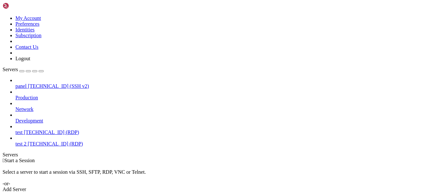  What do you see at coordinates (226, 95) in the screenshot?
I see `li: Production` at bounding box center [226, 95].